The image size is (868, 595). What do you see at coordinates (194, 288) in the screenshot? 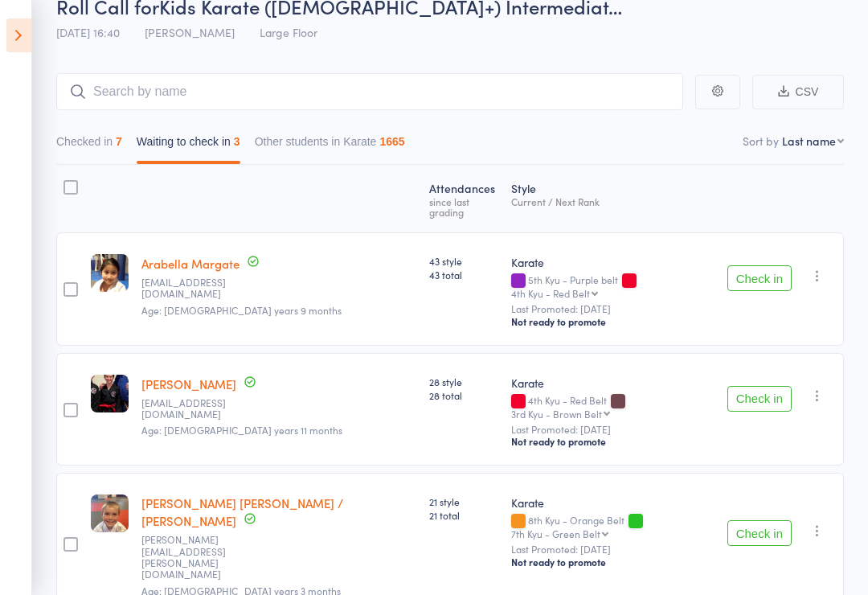
I see `small: bgoy2003@yahoo.com` at bounding box center [194, 288].